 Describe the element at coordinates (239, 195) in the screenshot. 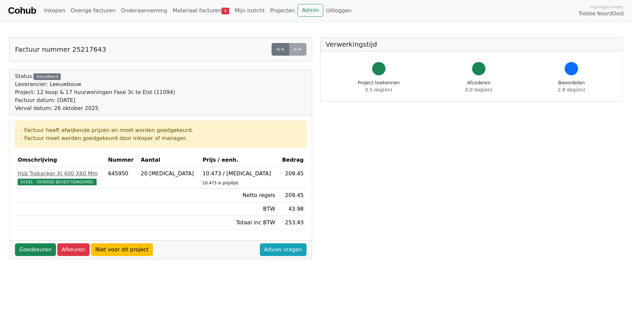

I see `td: Netto regels` at that location.